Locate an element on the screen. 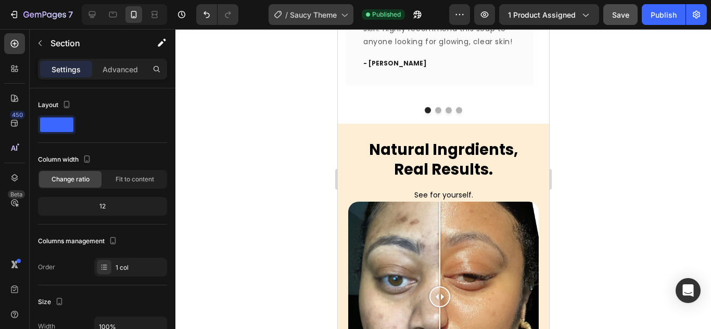 This screenshot has width=711, height=329. span: Change ratio is located at coordinates (70, 180).